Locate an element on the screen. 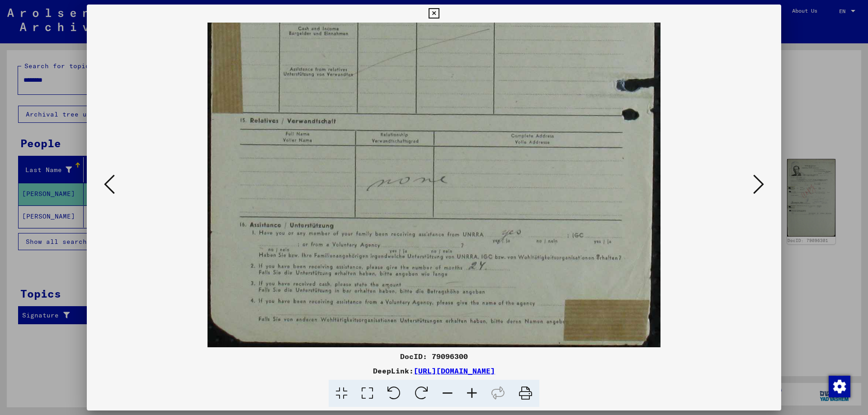  div: DeepLink: is located at coordinates (434, 371).